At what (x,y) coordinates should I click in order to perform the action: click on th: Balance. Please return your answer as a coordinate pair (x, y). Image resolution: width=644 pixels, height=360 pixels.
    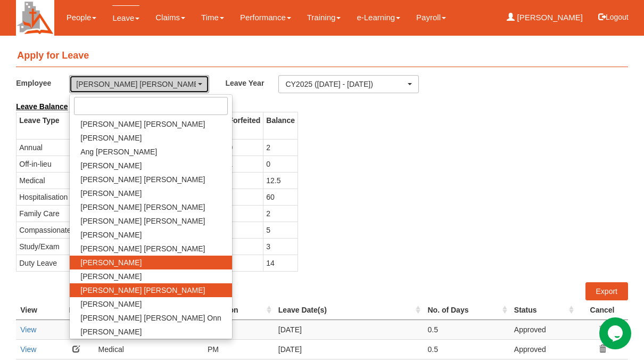
    Looking at the image, I should click on (281, 126).